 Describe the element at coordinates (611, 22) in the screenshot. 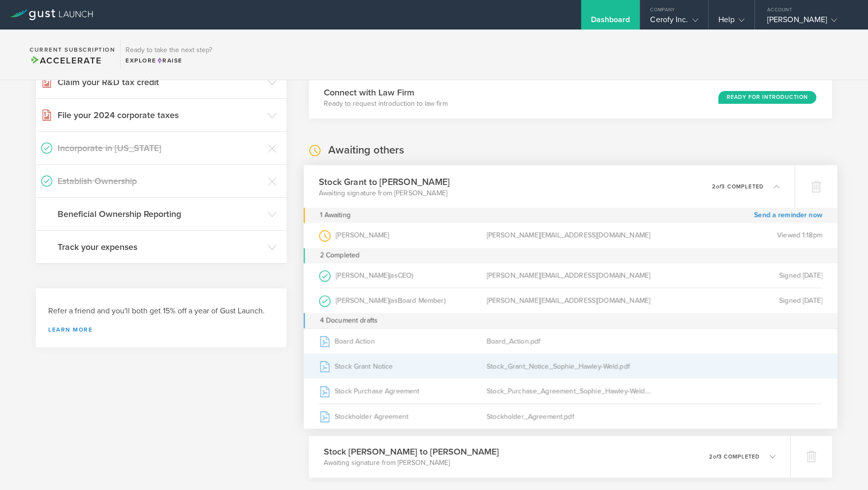

I see `div: Dashboard` at that location.